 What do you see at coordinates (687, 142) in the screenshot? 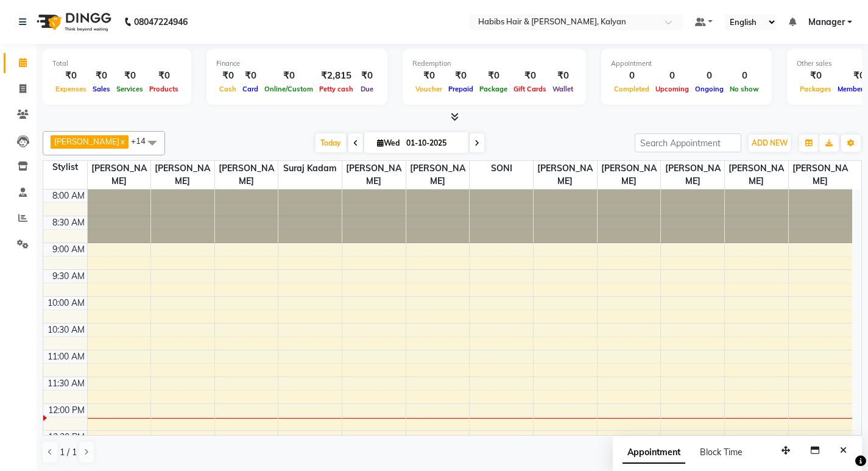
I see `input: Search Appointment` at bounding box center [687, 142].